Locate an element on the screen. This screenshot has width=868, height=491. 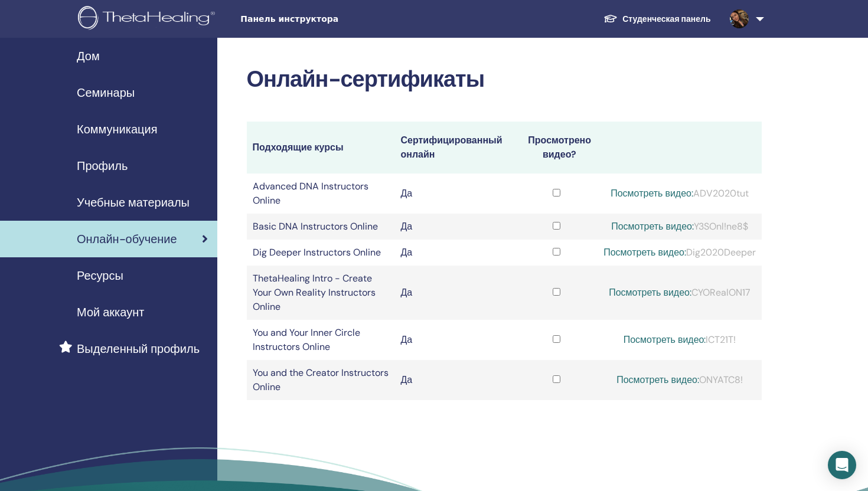
span: Выделенный профиль is located at coordinates (138, 349).